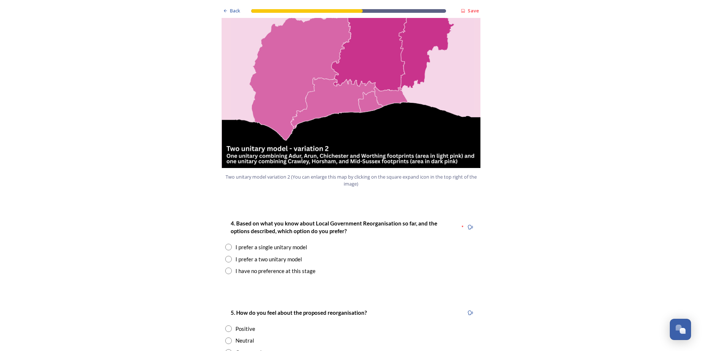  Describe the element at coordinates (335, 227) in the screenshot. I see `strong: 4. Based on what you know about Local Government Reorganisation so far, and the options described...` at that location.